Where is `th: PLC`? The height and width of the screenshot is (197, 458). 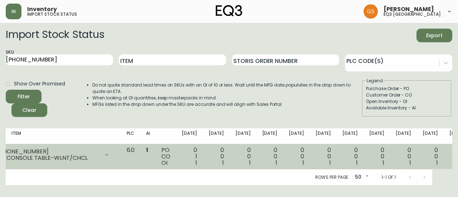 th: PLC is located at coordinates (131, 136).